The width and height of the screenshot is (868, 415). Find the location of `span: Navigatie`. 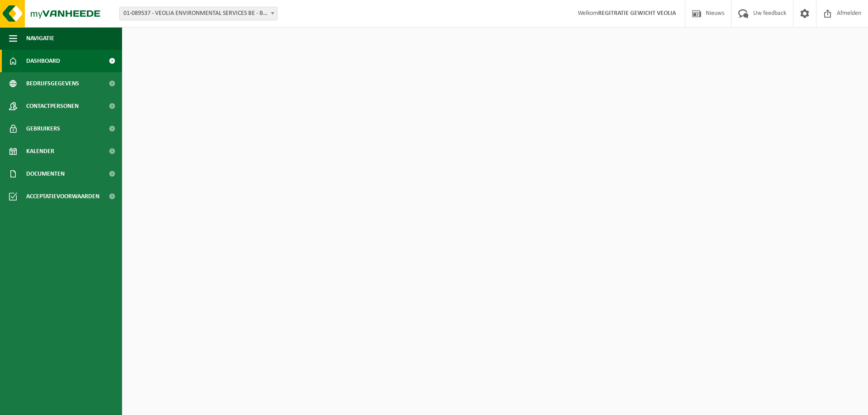

span: Navigatie is located at coordinates (40, 39).